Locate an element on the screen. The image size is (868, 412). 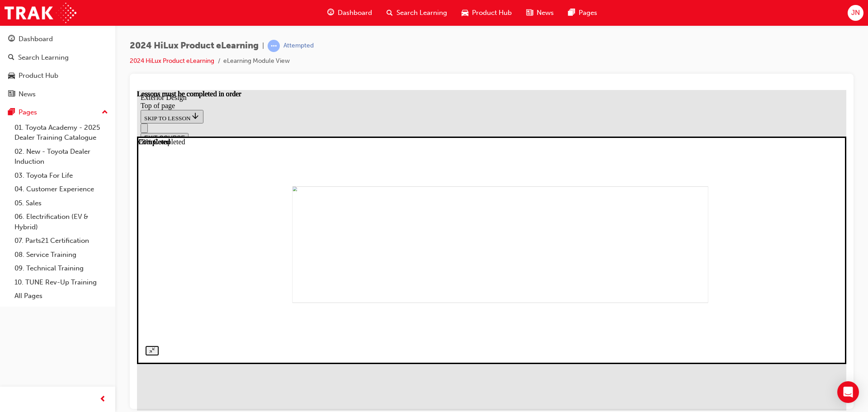
a: news-iconNews is located at coordinates (540, 12).